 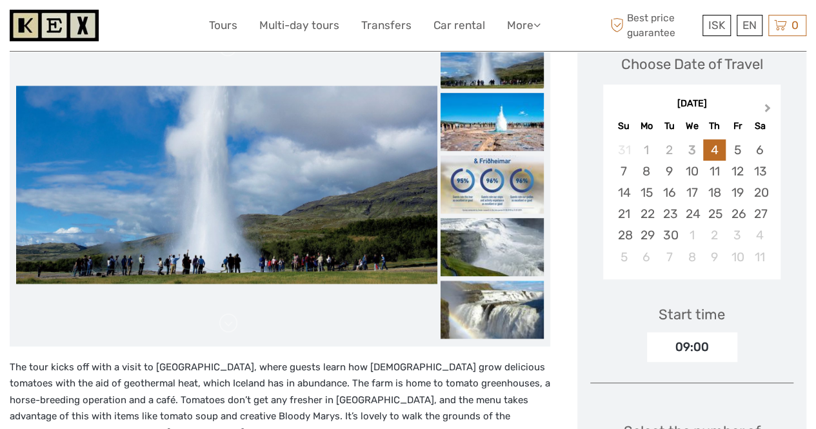 What do you see at coordinates (223, 25) in the screenshot?
I see `a: Tours` at bounding box center [223, 25].